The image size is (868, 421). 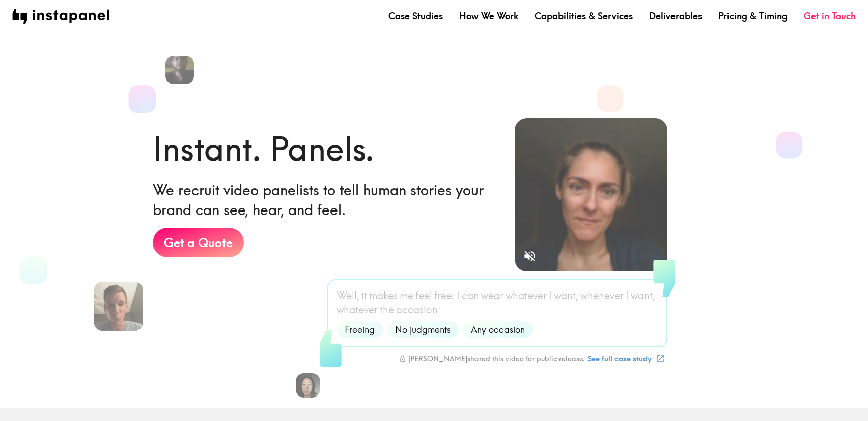 I want to click on a: Capabilities & Services, so click(x=584, y=16).